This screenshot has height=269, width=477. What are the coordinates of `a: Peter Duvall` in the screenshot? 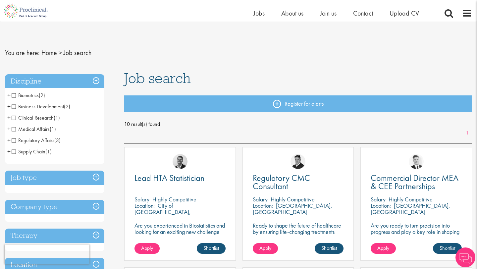 It's located at (298, 161).